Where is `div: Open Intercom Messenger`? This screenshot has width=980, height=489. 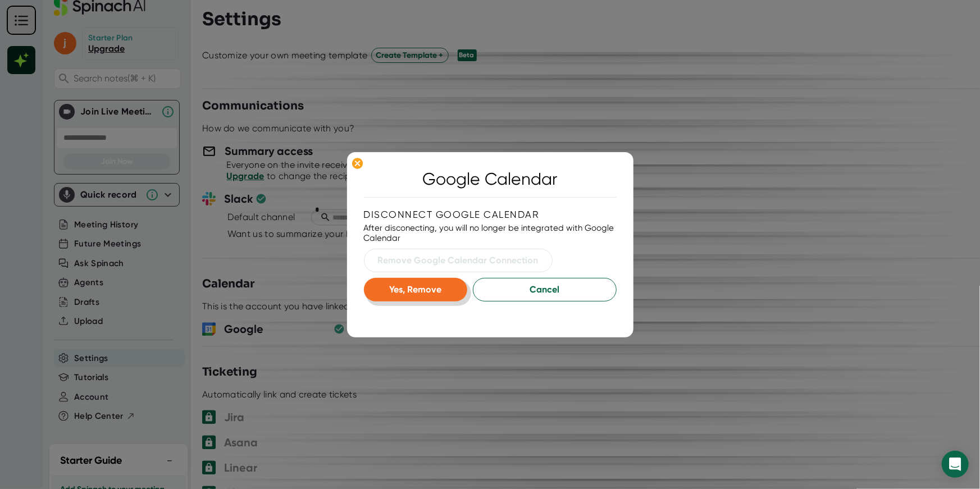
div: Open Intercom Messenger is located at coordinates (955, 464).